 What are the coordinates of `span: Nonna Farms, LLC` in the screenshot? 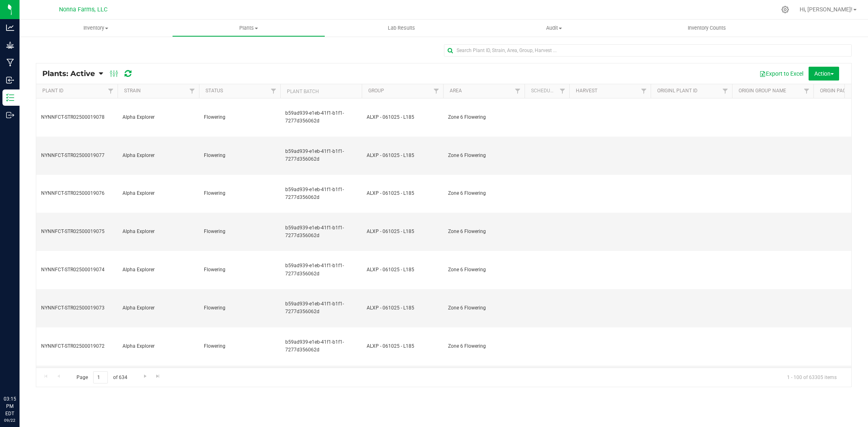 It's located at (83, 10).